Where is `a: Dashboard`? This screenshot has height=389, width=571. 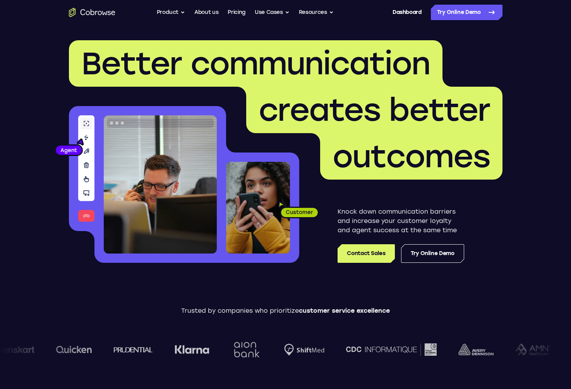
a: Dashboard is located at coordinates (407, 12).